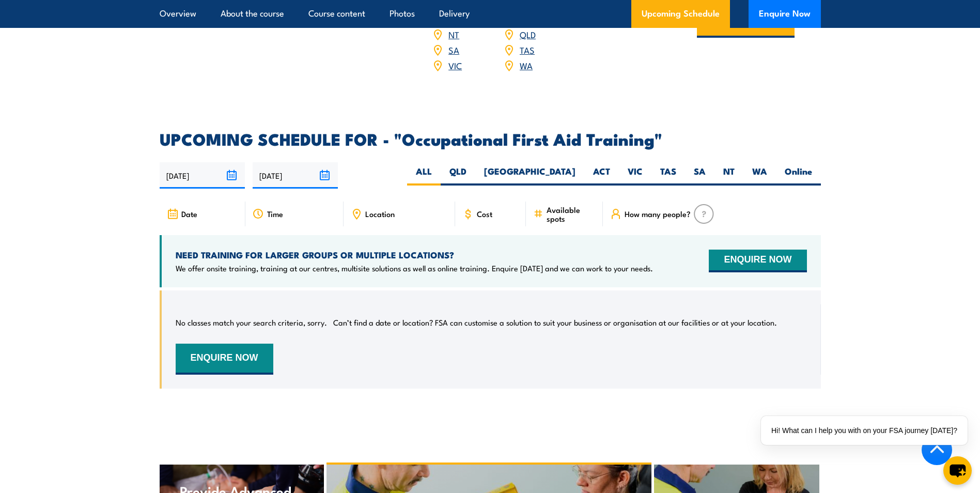 This screenshot has width=980, height=493. Describe the element at coordinates (414, 255) in the screenshot. I see `h4: NEED TRAINING FOR LARGER GROUPS OR MULTIPLE LOCATIONS?` at that location.